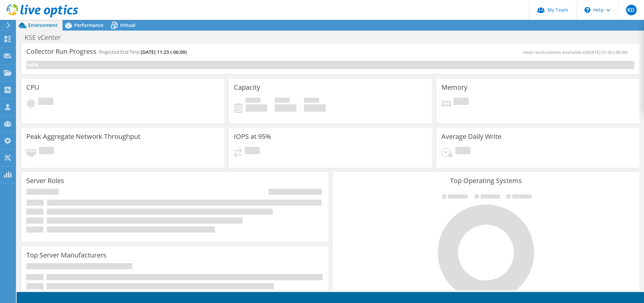 The image size is (644, 303). I want to click on h4: Projected End Time:, so click(143, 52).